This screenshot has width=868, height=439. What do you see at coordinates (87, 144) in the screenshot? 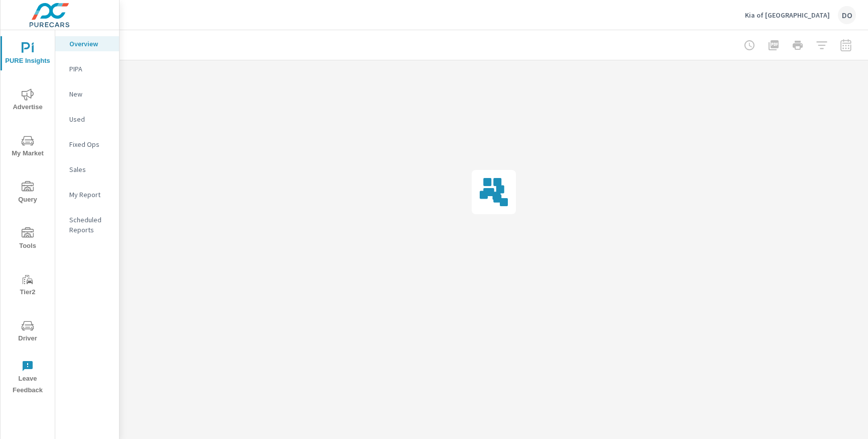
I see `div: Fixed Ops` at bounding box center [87, 144].